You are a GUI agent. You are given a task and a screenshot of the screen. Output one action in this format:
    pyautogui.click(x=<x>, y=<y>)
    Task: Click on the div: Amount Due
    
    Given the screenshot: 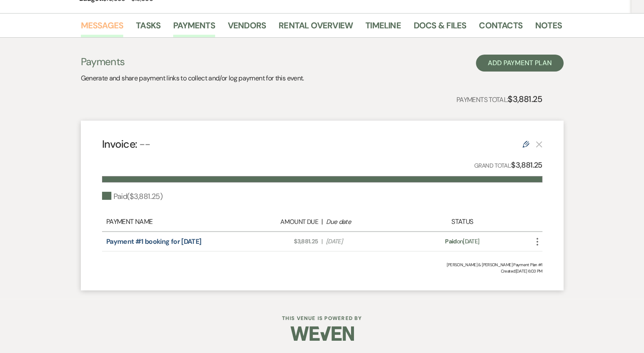 What is the action you would take?
    pyautogui.click(x=279, y=222)
    